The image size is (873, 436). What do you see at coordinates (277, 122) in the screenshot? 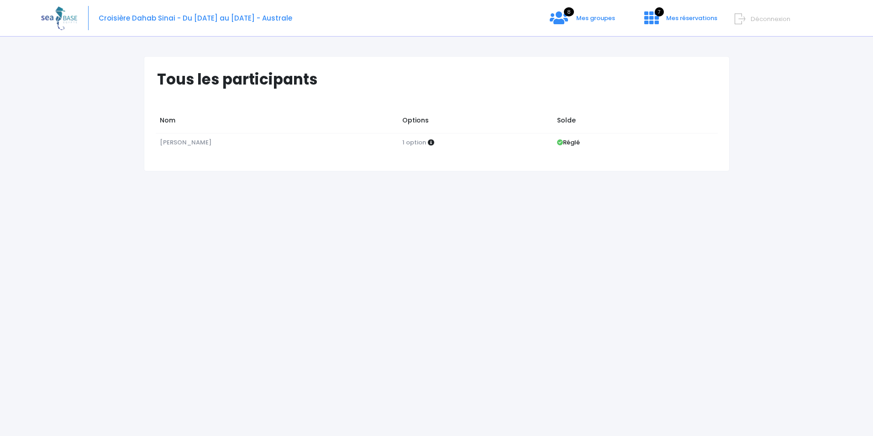
I see `td: Nom` at bounding box center [277, 122].